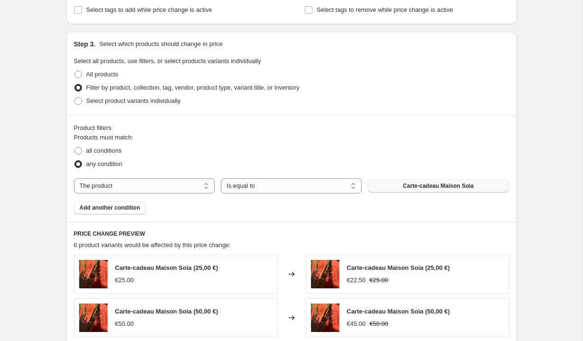 The image size is (583, 341). Describe the element at coordinates (104, 150) in the screenshot. I see `span: all conditions` at that location.